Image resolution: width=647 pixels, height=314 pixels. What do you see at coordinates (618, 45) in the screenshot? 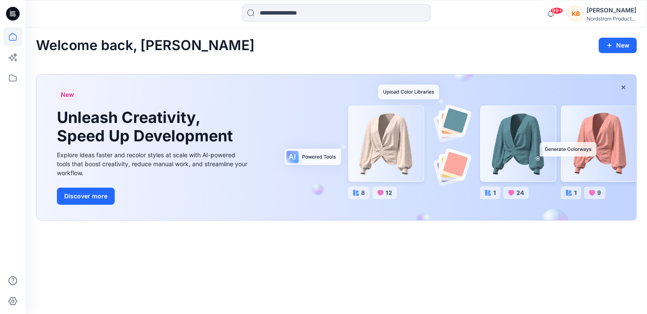
I see `button: New` at bounding box center [618, 45].